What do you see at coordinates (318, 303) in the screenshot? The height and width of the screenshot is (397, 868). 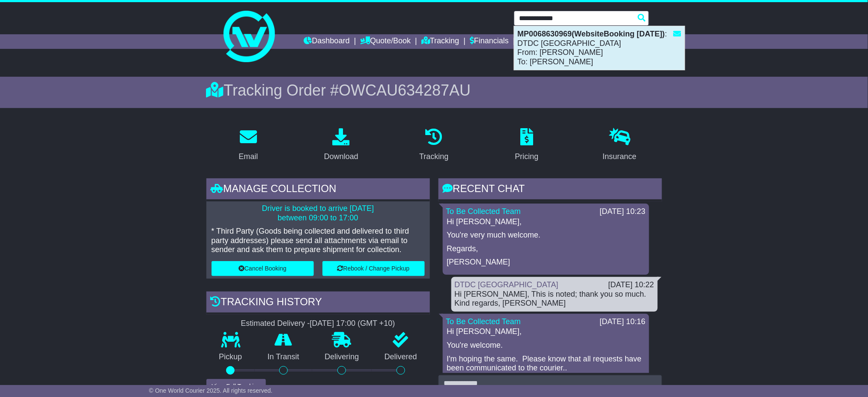 I see `div: Tracking history` at bounding box center [318, 303].